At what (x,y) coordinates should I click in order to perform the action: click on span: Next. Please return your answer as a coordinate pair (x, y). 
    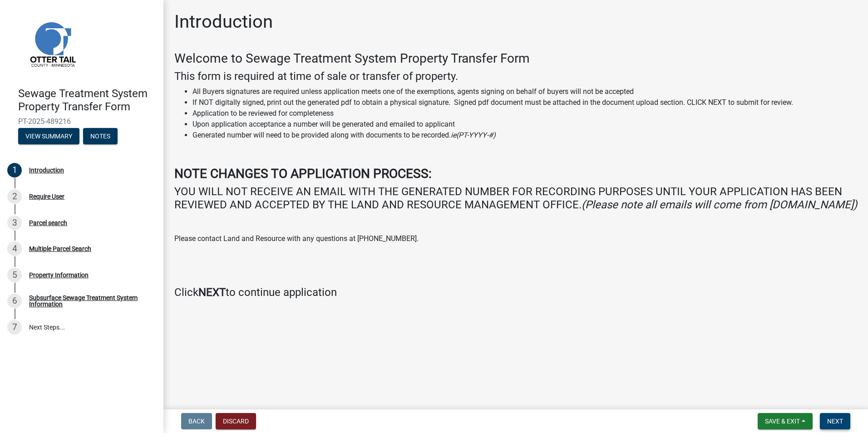
    Looking at the image, I should click on (835, 421).